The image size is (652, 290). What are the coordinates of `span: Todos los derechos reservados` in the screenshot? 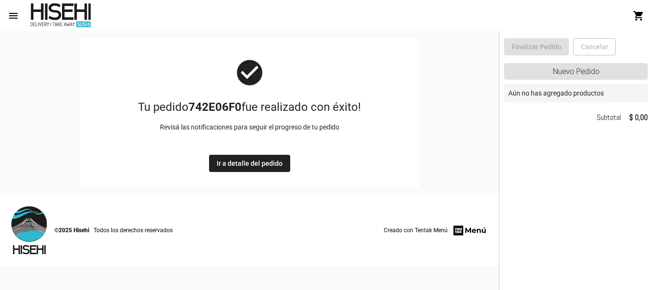 It's located at (133, 230).